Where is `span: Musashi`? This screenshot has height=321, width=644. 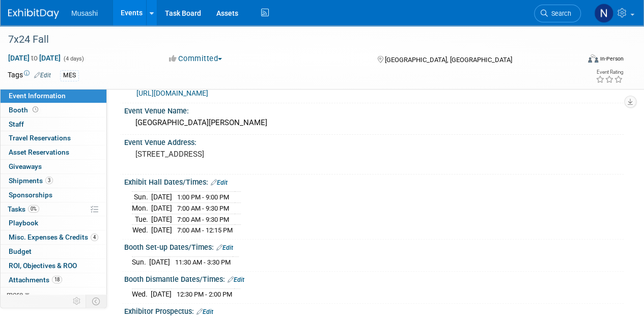 span: Musashi is located at coordinates (85, 13).